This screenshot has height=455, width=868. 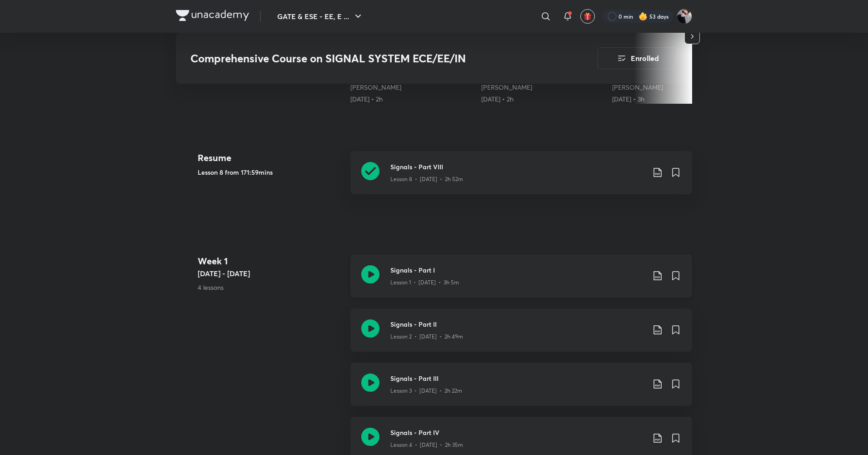 What do you see at coordinates (638, 58) in the screenshot?
I see `button: Enrolled` at bounding box center [638, 58].